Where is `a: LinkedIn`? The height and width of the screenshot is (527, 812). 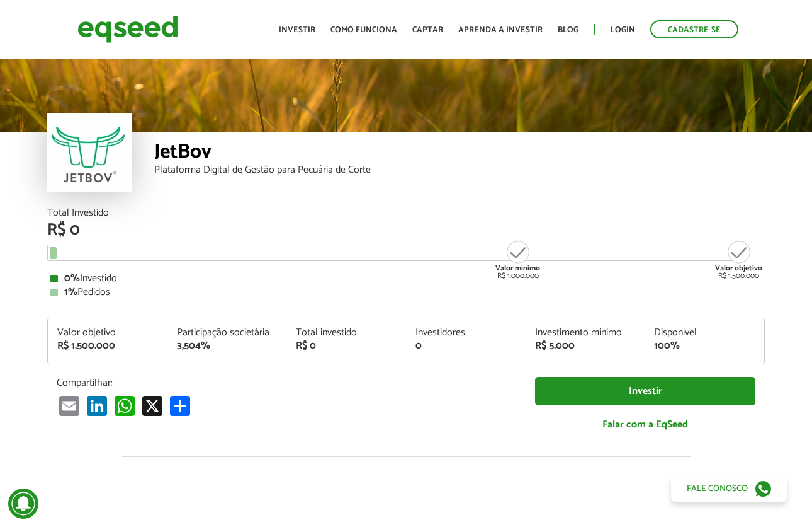 a: LinkedIn is located at coordinates (97, 405).